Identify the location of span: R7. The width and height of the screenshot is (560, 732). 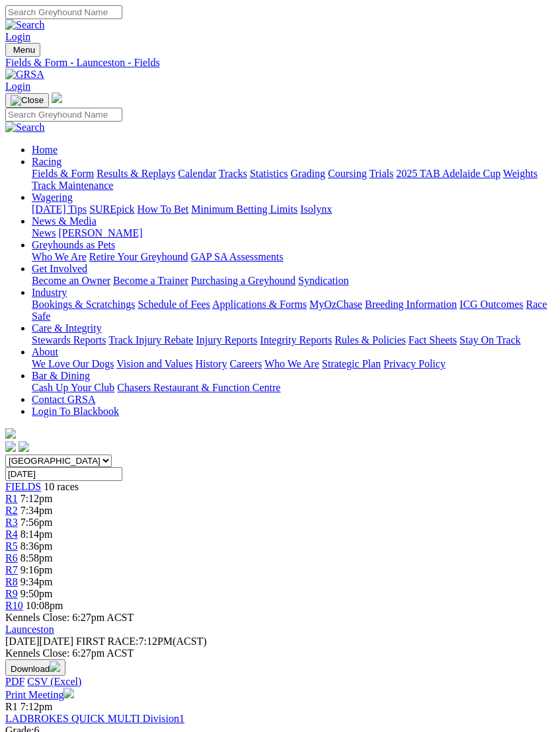
(11, 570).